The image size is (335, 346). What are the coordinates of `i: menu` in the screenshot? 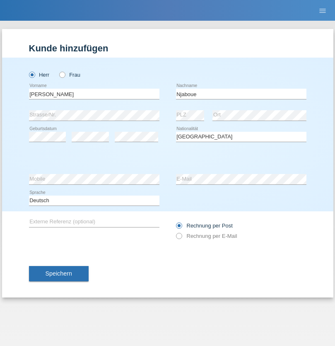 It's located at (322, 11).